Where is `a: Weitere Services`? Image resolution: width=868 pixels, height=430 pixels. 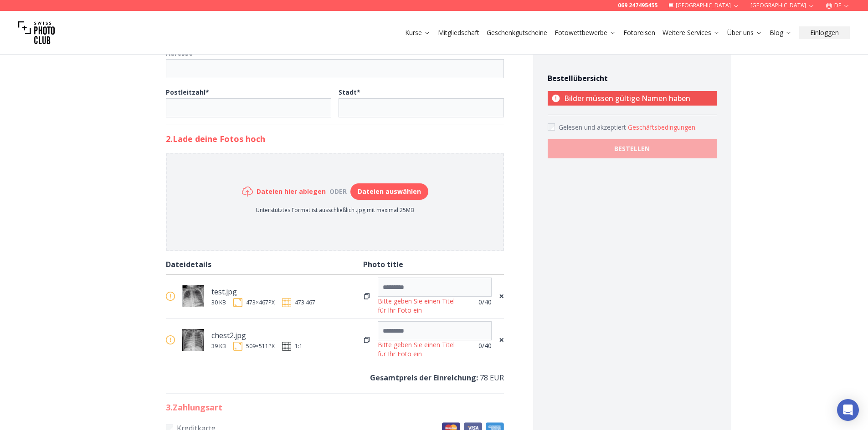
a: Weitere Services is located at coordinates (691, 33).